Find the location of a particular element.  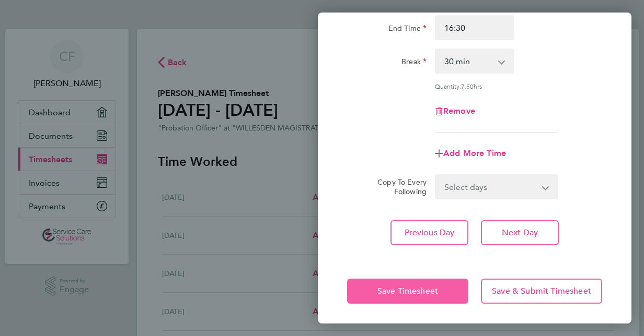

label: Break is located at coordinates (414, 63).